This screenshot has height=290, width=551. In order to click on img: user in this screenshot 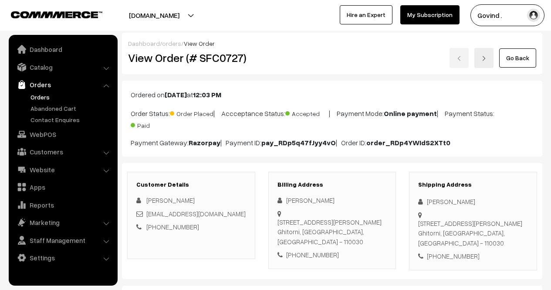, I will do `click(534, 15)`.